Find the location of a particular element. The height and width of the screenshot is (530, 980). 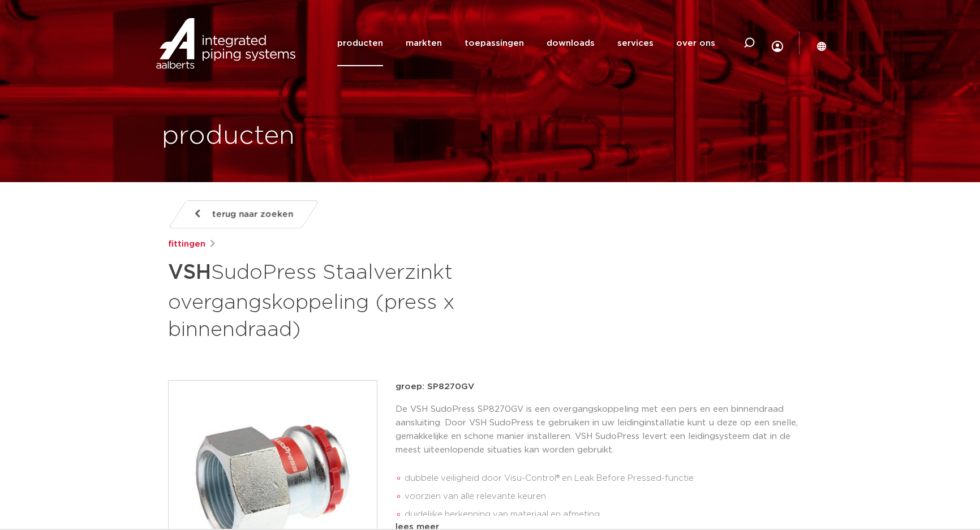

strong: VSH is located at coordinates (190, 273).